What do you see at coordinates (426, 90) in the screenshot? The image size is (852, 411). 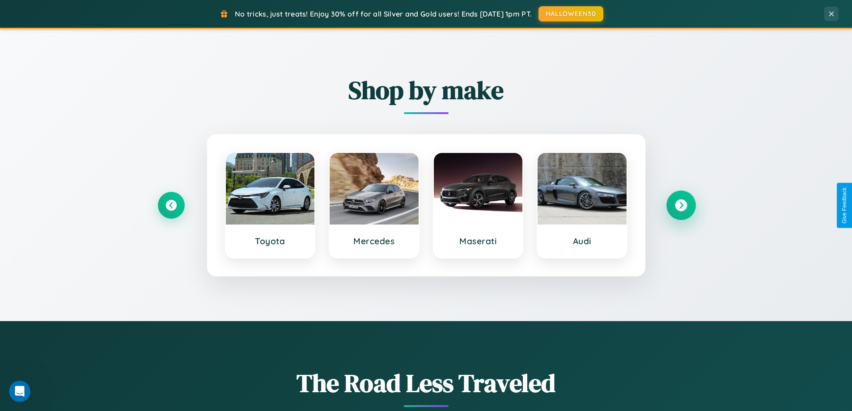 I see `h2: Shop by make` at bounding box center [426, 90].